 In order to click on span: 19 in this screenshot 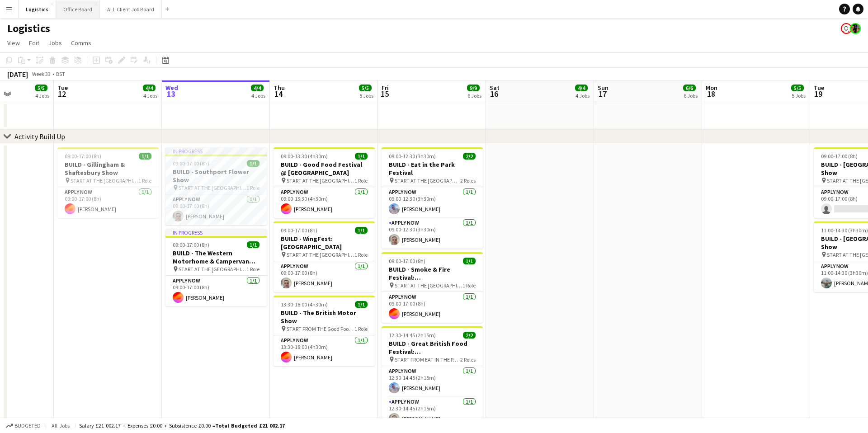, I will do `click(818, 93)`.